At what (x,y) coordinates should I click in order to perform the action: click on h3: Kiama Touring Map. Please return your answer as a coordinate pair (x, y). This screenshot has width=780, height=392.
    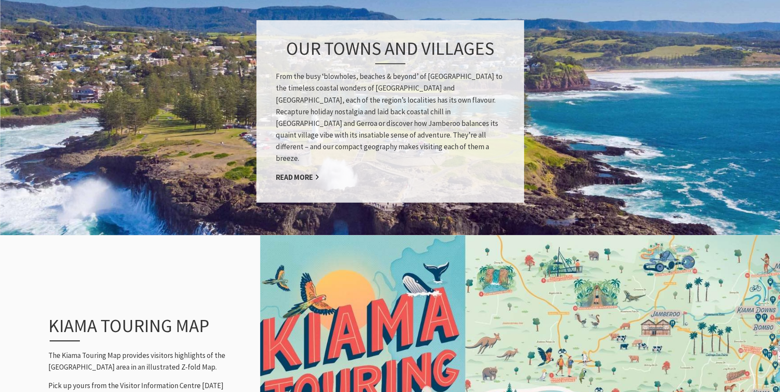
    Looking at the image, I should click on (134, 328).